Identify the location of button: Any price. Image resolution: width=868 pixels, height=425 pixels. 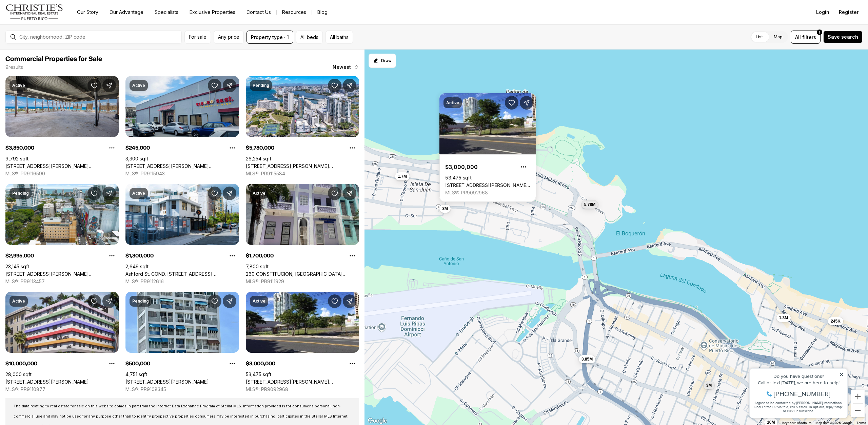
(228, 37).